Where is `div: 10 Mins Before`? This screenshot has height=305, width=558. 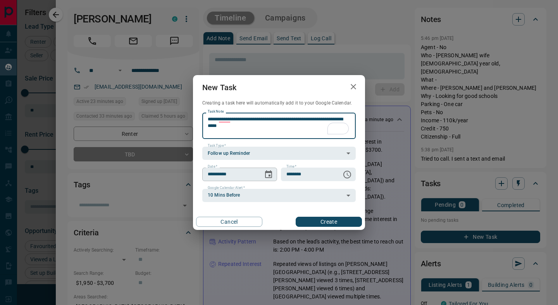
div: 10 Mins Before is located at coordinates (279, 196).